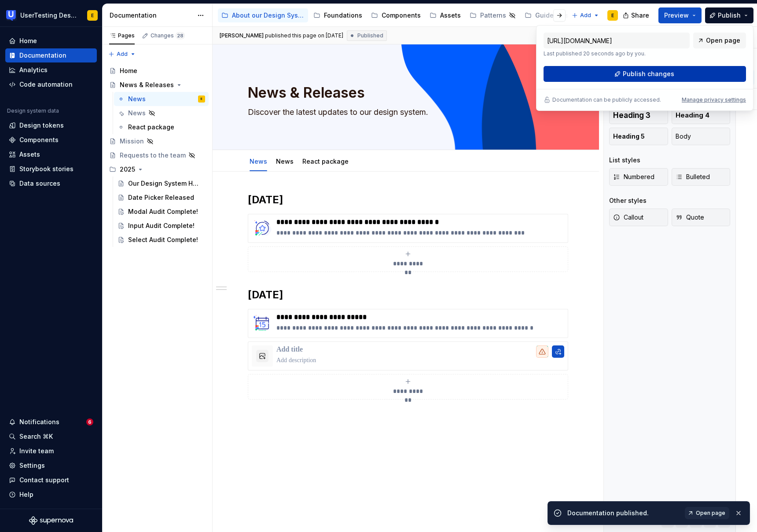 The height and width of the screenshot is (532, 757). What do you see at coordinates (637, 15) in the screenshot?
I see `button: Share` at bounding box center [637, 15].